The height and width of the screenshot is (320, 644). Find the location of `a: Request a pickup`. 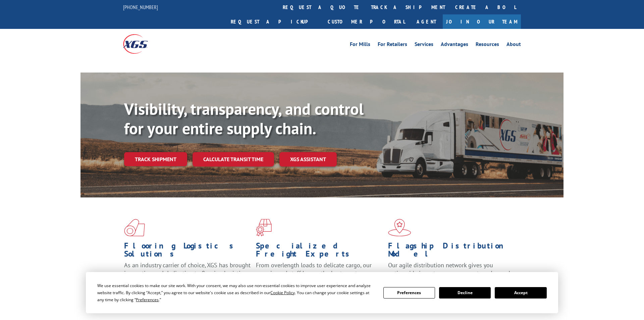

a: Request a pickup is located at coordinates (274, 21).